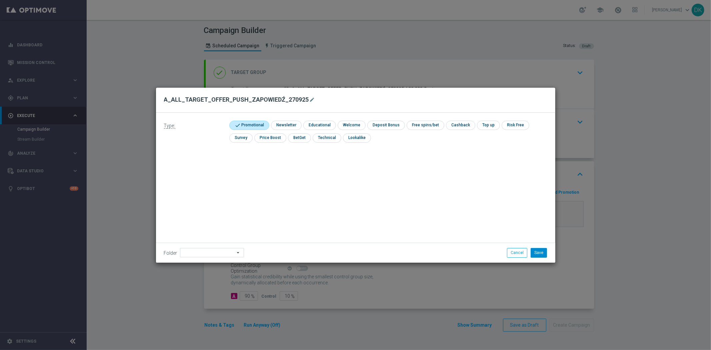  I want to click on button: Cancel, so click(517, 253).